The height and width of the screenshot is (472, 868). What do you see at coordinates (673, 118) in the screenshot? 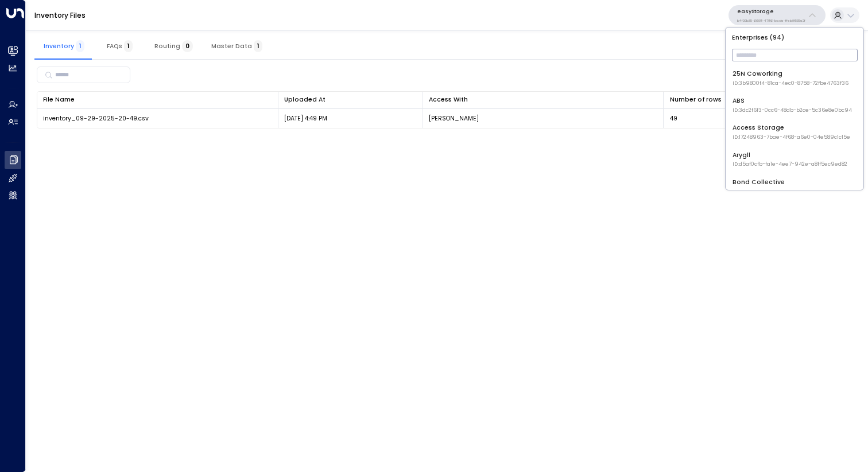
I see `span: 49` at bounding box center [673, 118].